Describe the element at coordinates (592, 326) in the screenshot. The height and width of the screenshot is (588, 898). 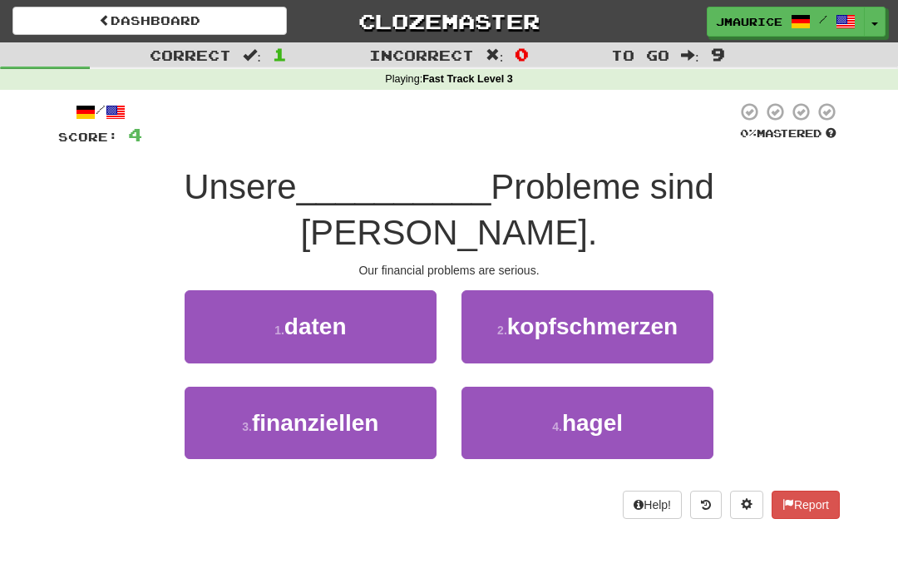
I see `span: kopfschmerzen` at that location.